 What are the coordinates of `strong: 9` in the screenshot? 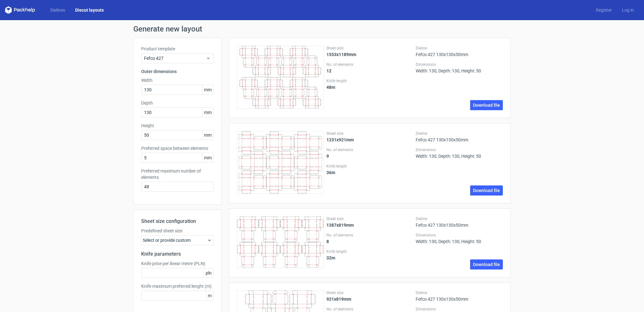 It's located at (327, 156).